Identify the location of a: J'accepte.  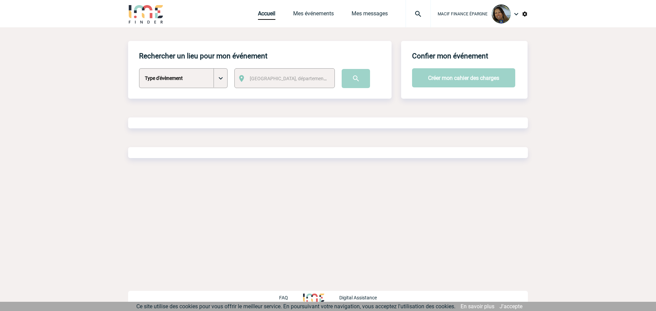
(511, 307).